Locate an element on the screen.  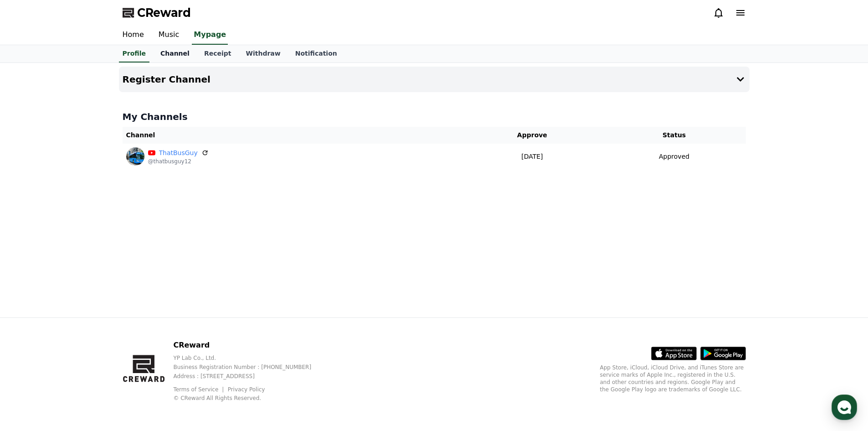
a: Messages is located at coordinates (89, 300).